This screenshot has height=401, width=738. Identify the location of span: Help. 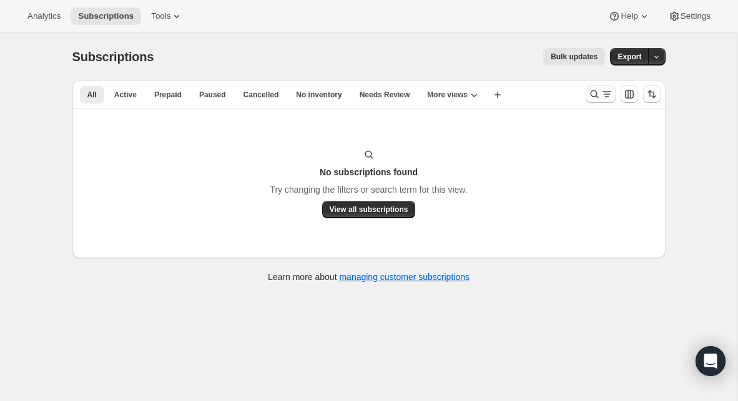
(629, 16).